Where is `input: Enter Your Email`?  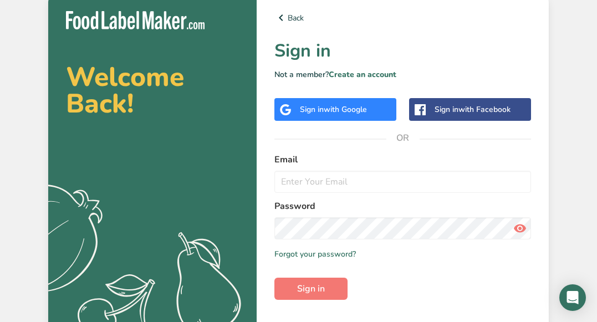
input: Enter Your Email is located at coordinates (403, 182).